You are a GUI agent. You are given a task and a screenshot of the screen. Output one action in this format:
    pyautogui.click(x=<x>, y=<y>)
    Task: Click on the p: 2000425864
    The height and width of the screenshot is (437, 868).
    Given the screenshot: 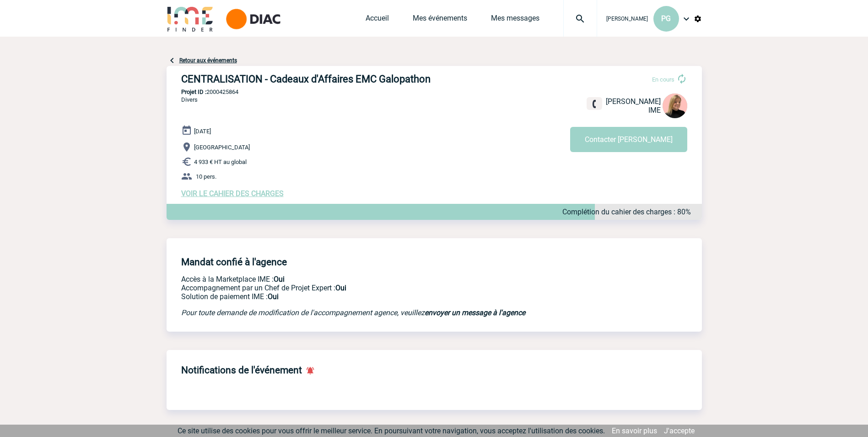 What is the action you would take?
    pyautogui.click(x=434, y=92)
    